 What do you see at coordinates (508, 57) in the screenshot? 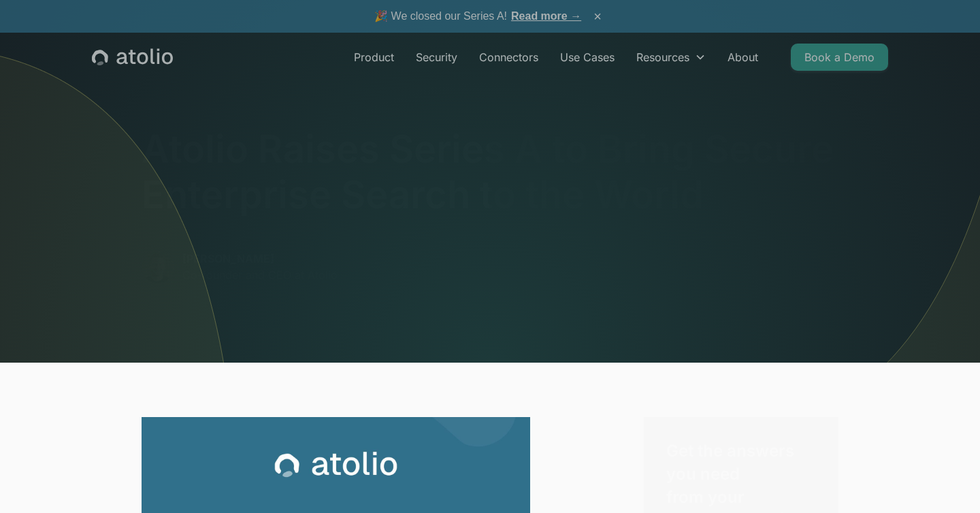
I see `a: Connectors` at bounding box center [508, 57].